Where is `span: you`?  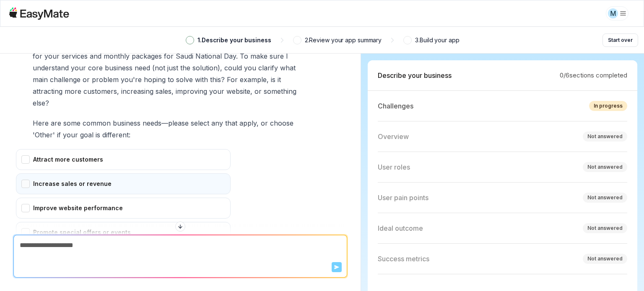 span: you is located at coordinates (250, 68).